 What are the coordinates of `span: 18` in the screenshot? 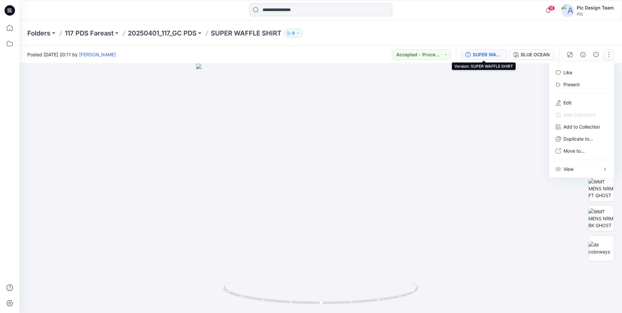 It's located at (552, 8).